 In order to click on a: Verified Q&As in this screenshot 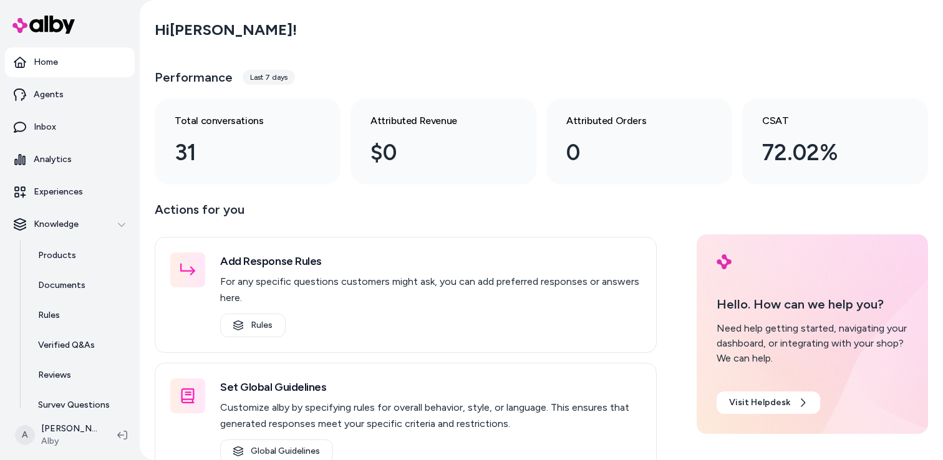, I will do `click(80, 345)`.